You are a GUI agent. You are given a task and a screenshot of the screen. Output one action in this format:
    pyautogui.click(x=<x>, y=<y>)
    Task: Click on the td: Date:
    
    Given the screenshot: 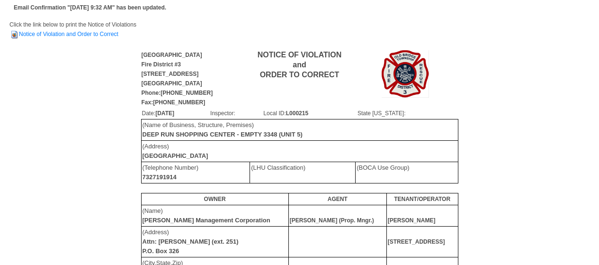 What is the action you would take?
    pyautogui.click(x=176, y=113)
    